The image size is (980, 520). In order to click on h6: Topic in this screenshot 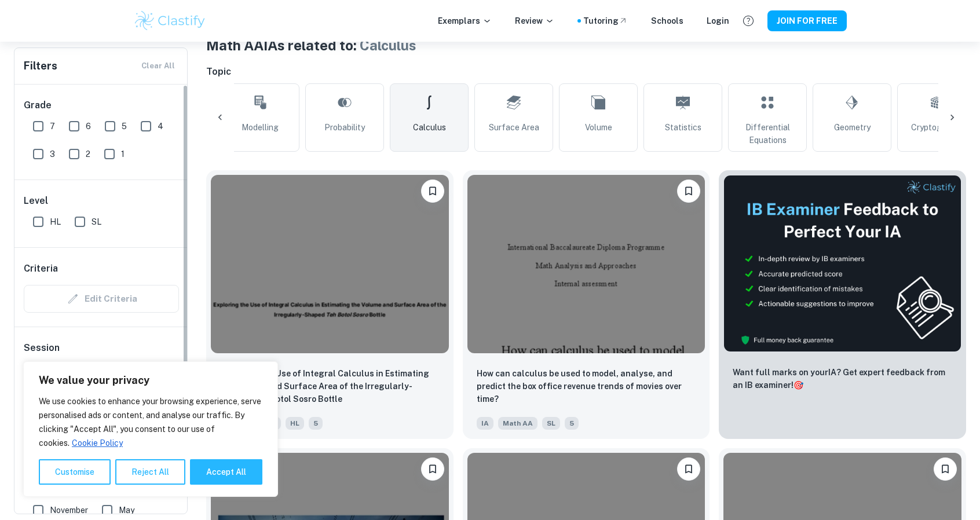, I will do `click(586, 72)`.